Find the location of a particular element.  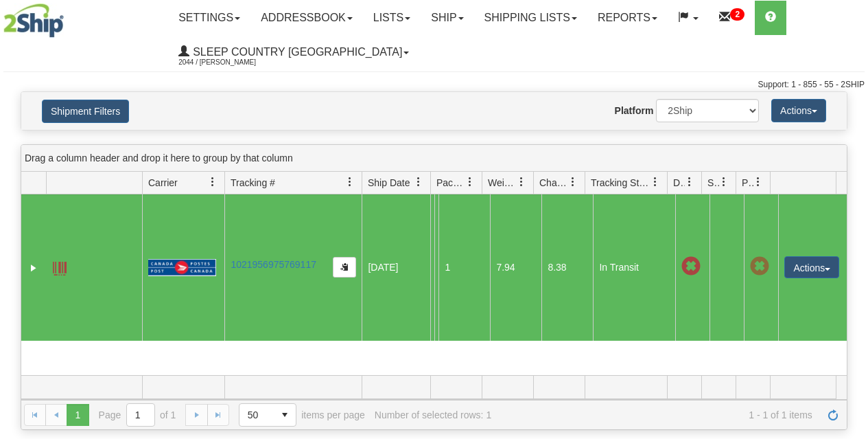

td: 8.38 is located at coordinates (567, 267).